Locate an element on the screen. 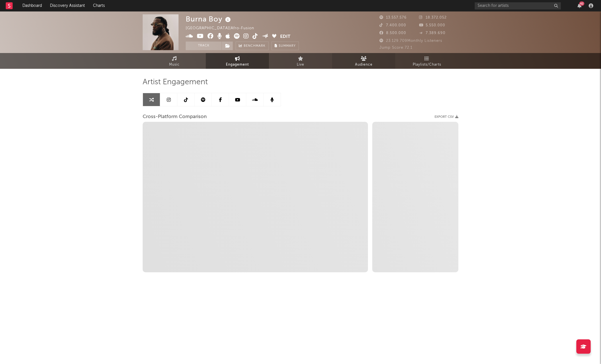  button: Export CSV is located at coordinates (446, 117).